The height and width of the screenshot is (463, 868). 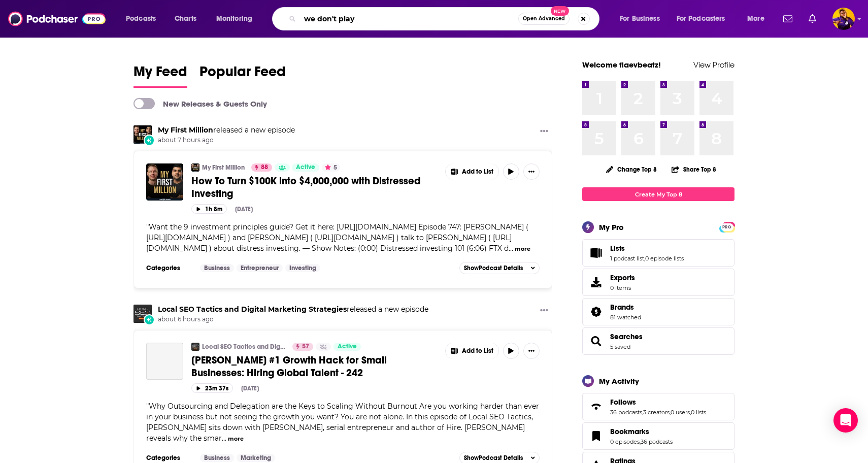 What do you see at coordinates (306, 168) in the screenshot?
I see `span: Active` at bounding box center [306, 168].